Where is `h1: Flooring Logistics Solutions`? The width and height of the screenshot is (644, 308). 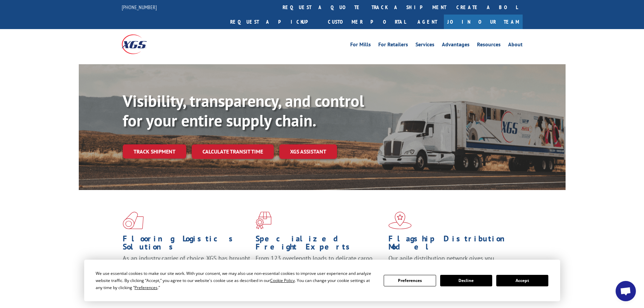 h1: Flooring Logistics Solutions is located at coordinates (187, 244).